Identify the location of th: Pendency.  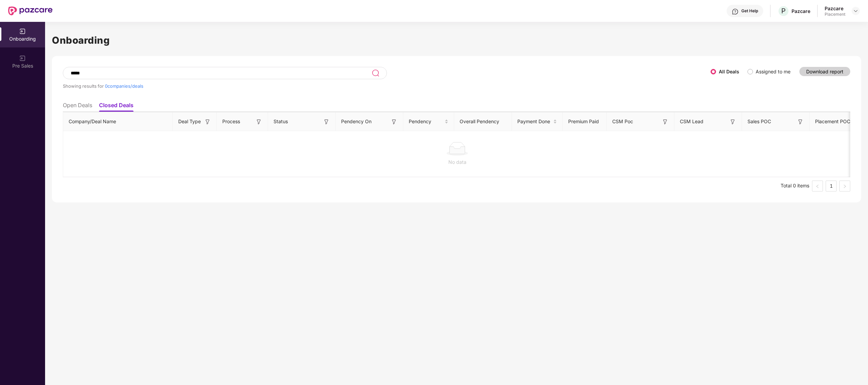
(428, 122).